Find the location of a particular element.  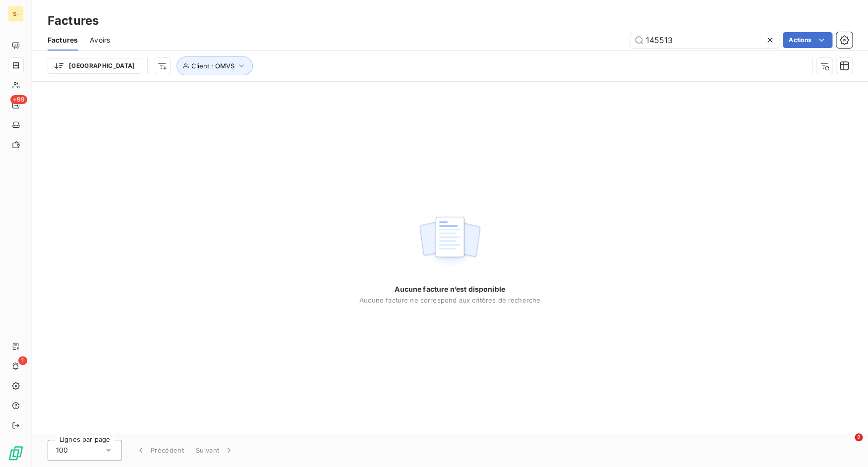

h3: Factures is located at coordinates (73, 21).